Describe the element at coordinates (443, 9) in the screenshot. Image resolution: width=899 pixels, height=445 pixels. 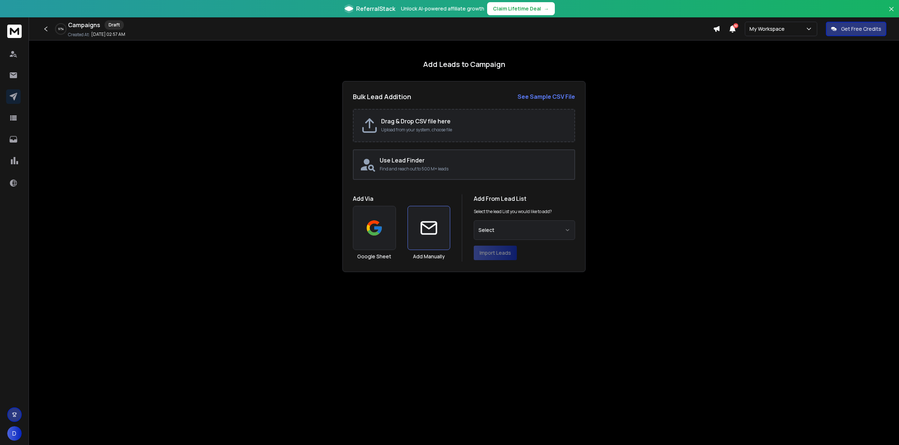
I see `p: Unlock AI-powered affiliate growth` at that location.